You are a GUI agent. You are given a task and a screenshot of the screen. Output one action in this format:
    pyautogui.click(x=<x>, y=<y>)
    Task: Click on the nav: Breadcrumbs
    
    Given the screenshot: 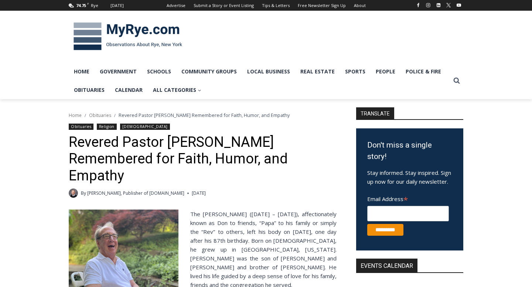 What is the action you would take?
    pyautogui.click(x=202, y=115)
    